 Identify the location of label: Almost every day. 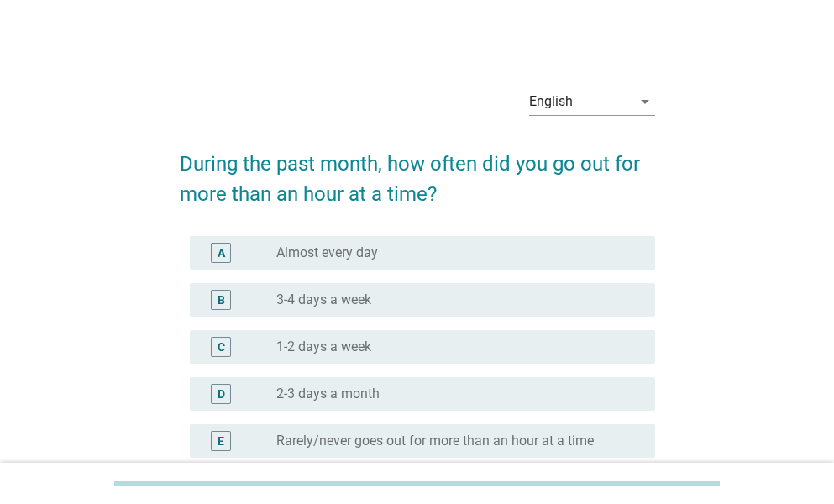
(327, 253).